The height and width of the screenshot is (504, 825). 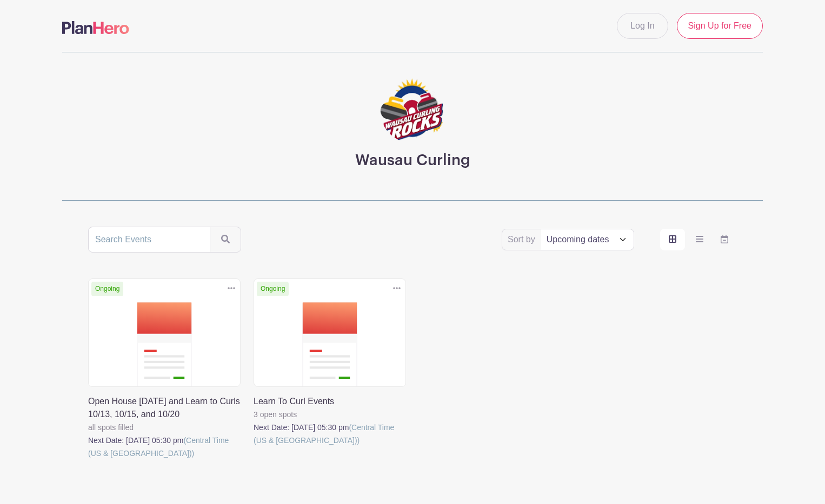 I want to click on label: Sort by, so click(x=523, y=240).